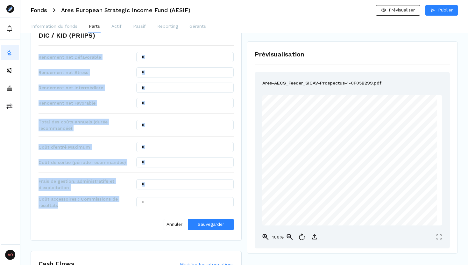 This screenshot has width=468, height=265. Describe the element at coordinates (126, 10) in the screenshot. I see `h3: Ares European Strategic Income Fund (AESIF)` at that location.